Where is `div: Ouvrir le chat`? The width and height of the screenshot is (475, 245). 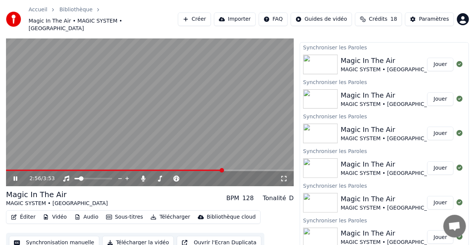 div: Ouvrir le chat is located at coordinates (455, 226).